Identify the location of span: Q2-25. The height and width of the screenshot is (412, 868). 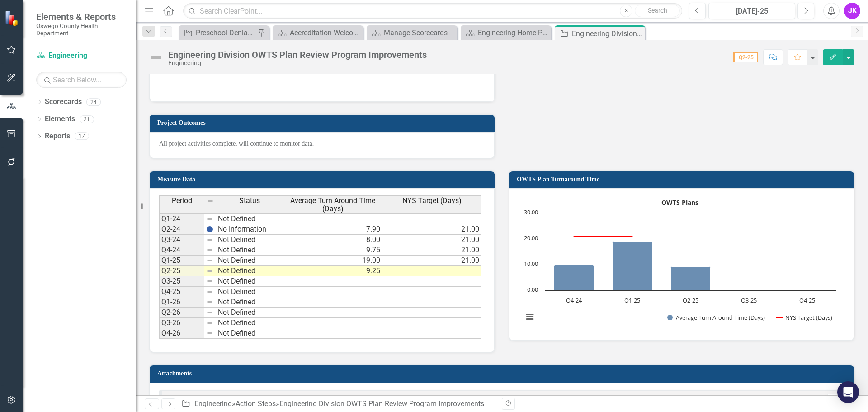
(746, 57).